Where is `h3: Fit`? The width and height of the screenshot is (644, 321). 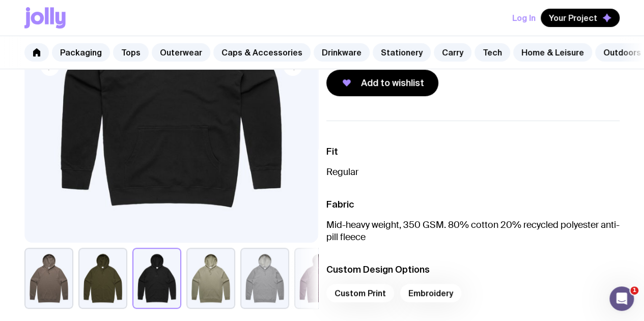
h3: Fit is located at coordinates (473, 151).